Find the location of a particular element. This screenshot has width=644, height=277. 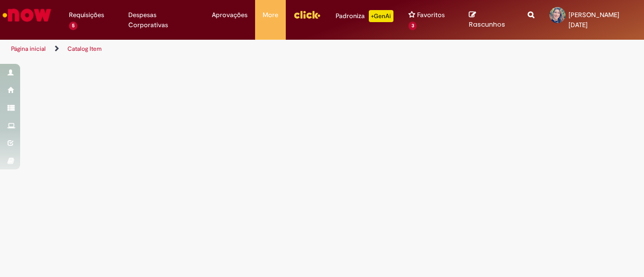

div: Padroniza is located at coordinates (364, 16).